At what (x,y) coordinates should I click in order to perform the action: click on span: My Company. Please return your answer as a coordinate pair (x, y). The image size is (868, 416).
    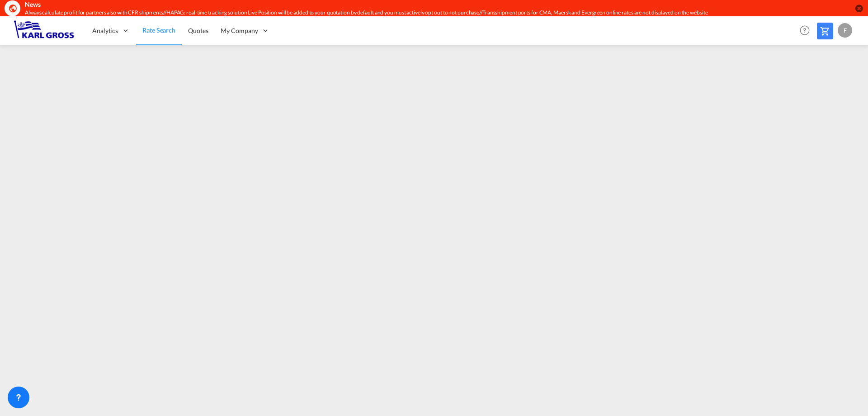
    Looking at the image, I should click on (239, 31).